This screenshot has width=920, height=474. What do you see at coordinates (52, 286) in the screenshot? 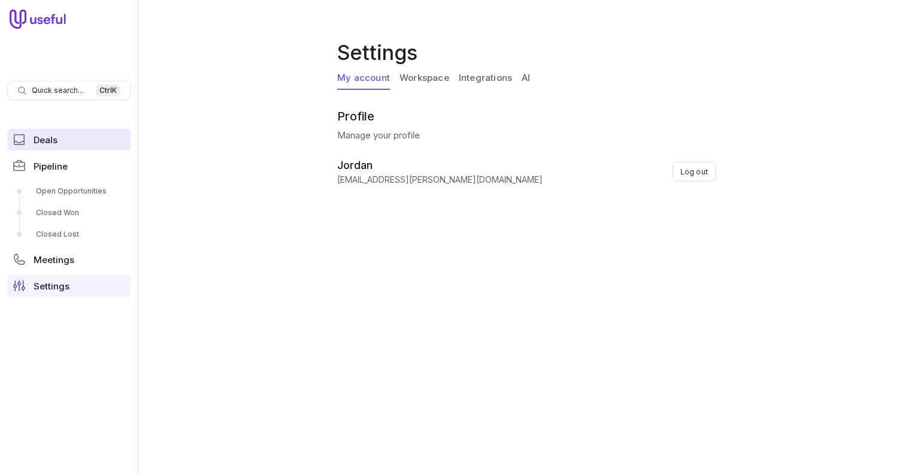
I see `span: Settings` at bounding box center [52, 286].